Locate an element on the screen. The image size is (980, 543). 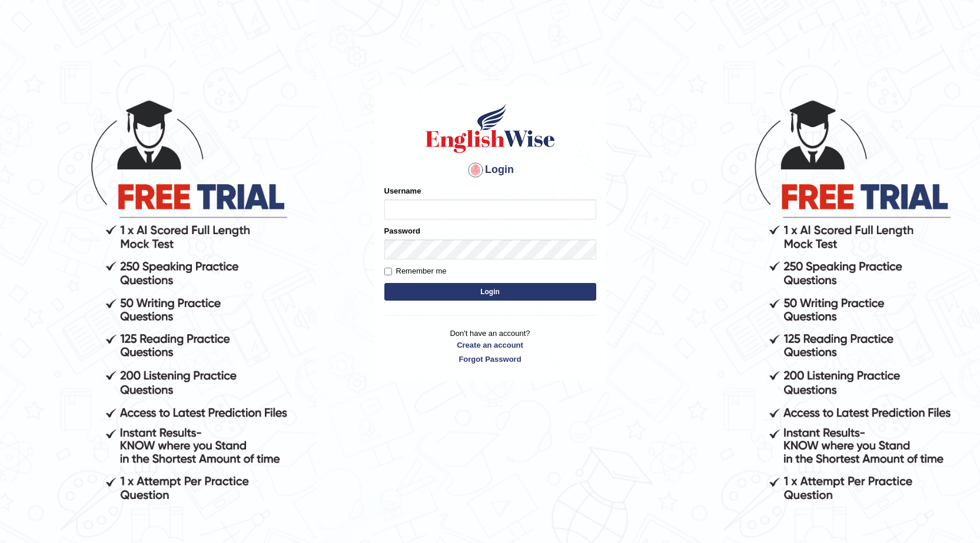
a: Forgot Password is located at coordinates (490, 359).